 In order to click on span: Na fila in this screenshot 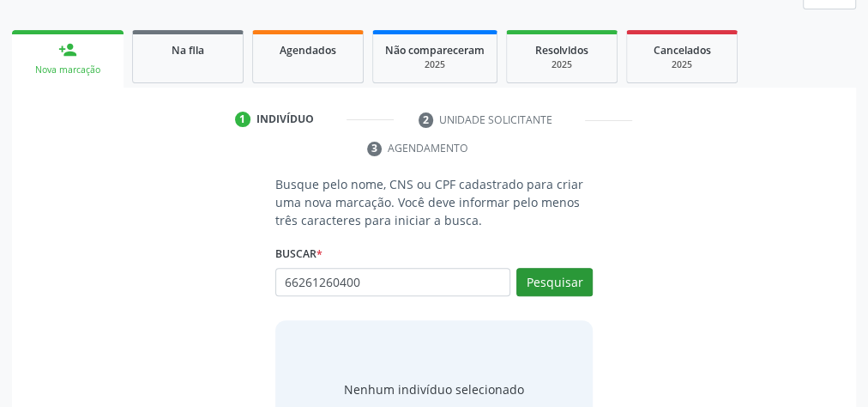, I will do `click(188, 50)`.